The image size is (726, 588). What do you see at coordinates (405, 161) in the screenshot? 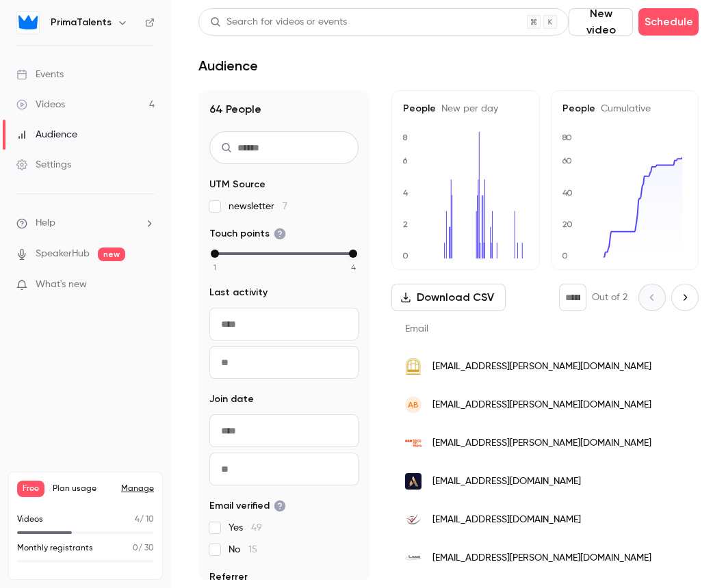
I see `text: 6` at bounding box center [405, 161].